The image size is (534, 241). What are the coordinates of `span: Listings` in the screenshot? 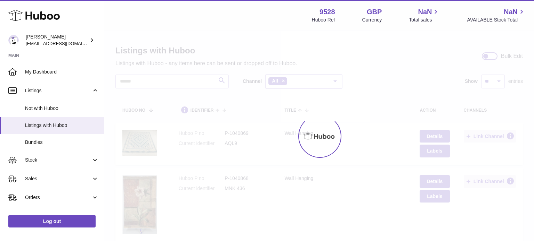 It's located at (58, 91).